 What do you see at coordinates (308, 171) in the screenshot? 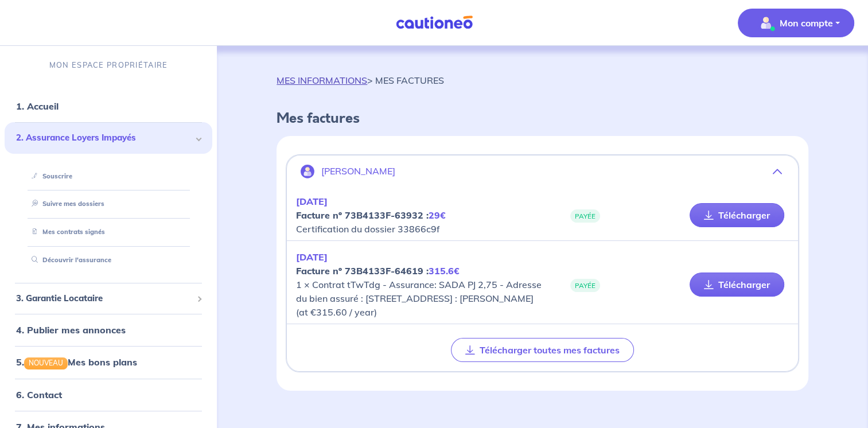
I see `img: illu_account.svg` at bounding box center [308, 171].